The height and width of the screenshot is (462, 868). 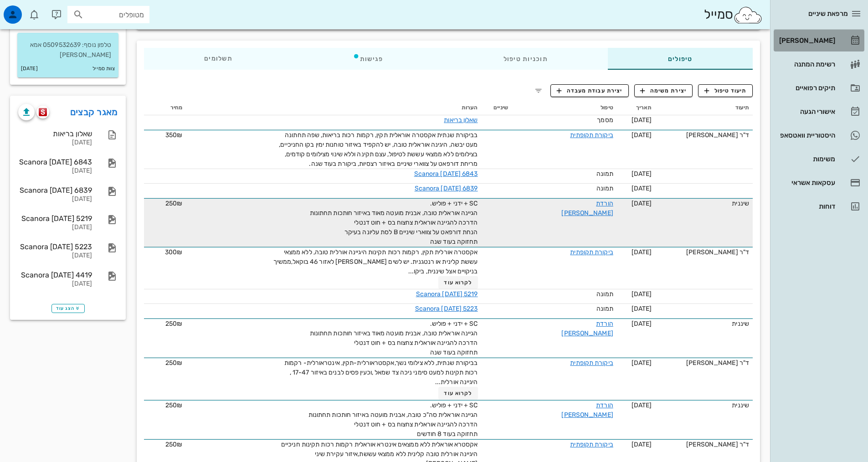 What do you see at coordinates (807, 135) in the screenshot?
I see `div: היסטוריית וואטסאפ` at bounding box center [807, 135].